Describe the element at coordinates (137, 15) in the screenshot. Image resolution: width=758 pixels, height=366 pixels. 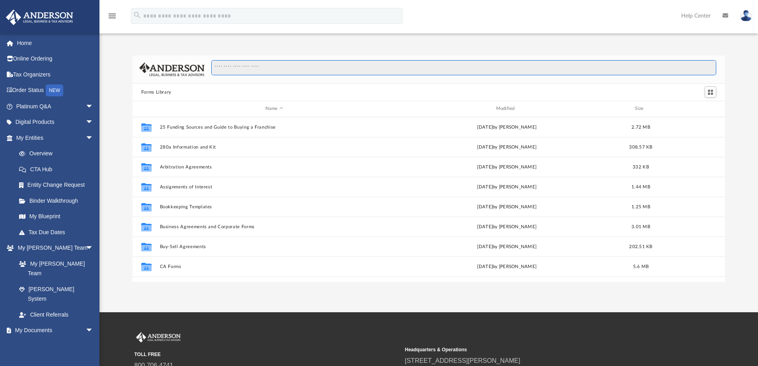
I see `i: search` at that location.